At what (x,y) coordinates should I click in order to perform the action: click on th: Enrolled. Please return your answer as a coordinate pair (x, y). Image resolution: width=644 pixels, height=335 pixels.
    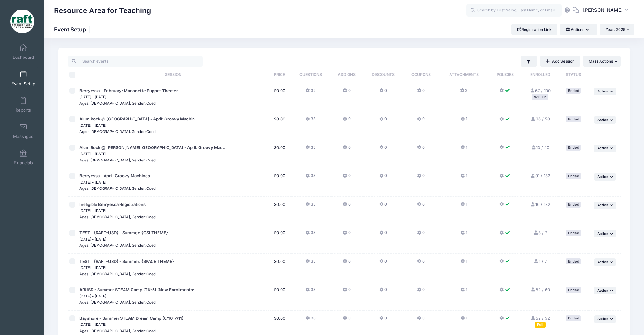
    Looking at the image, I should click on (540, 75).